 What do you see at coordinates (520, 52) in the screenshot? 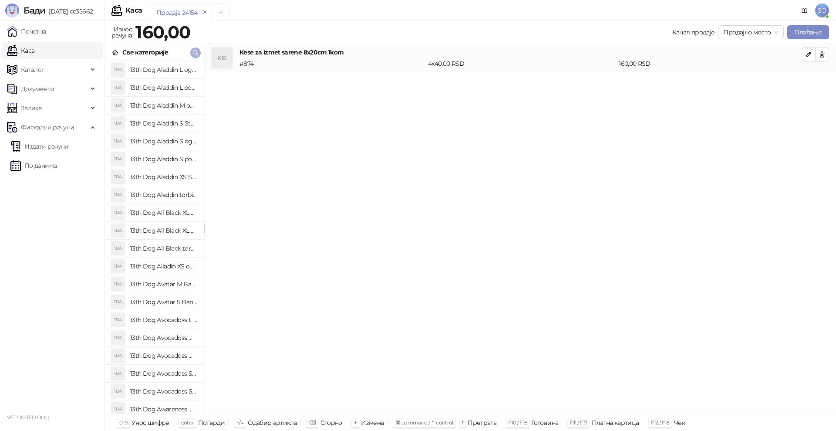
I see `h4: Kese za izmet sarene 8x20cm 1kom` at bounding box center [520, 52].